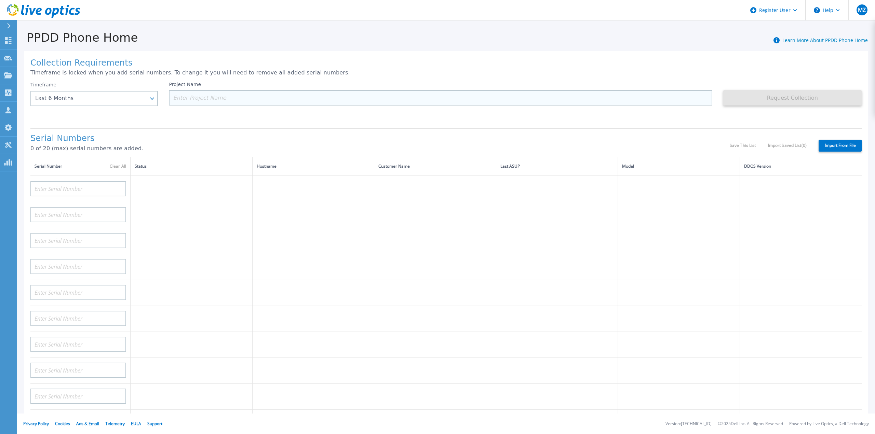  I want to click on th: Last ASUP, so click(557, 166).